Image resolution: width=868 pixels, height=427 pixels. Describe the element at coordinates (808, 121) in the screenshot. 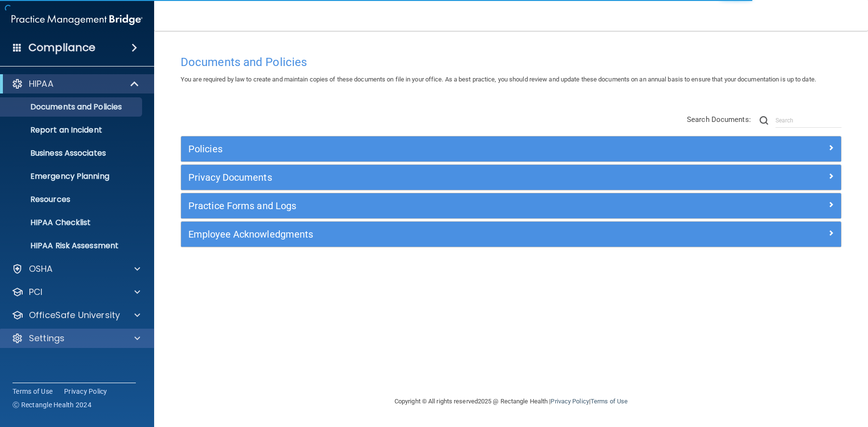

I see `input: Search` at that location.